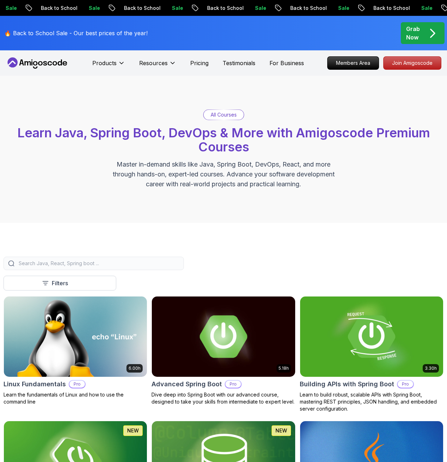  Describe the element at coordinates (224, 174) in the screenshot. I see `p: Master in-demand skills like Java, Spring Boot, DevOps, React, and more through hands-on, expert-...` at that location.